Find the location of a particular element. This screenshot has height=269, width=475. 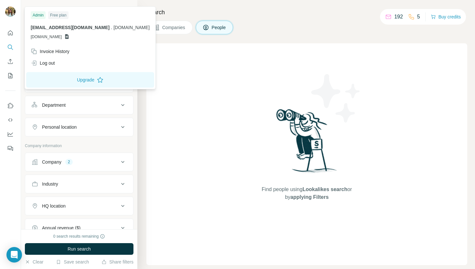

span: Find people using or by is located at coordinates (307, 193).